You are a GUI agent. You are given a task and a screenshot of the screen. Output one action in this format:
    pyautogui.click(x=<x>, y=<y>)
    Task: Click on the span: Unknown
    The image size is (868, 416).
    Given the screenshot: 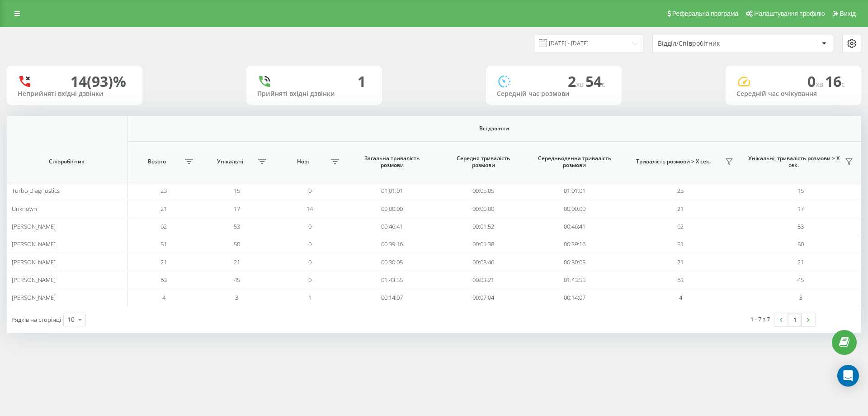 What is the action you would take?
    pyautogui.click(x=24, y=209)
    